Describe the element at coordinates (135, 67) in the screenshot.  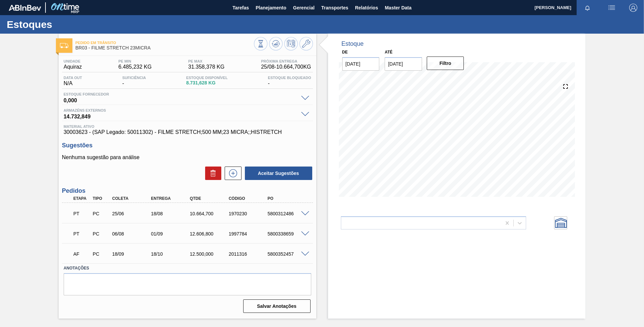
I see `span: 6.485,232 KG` at that location.